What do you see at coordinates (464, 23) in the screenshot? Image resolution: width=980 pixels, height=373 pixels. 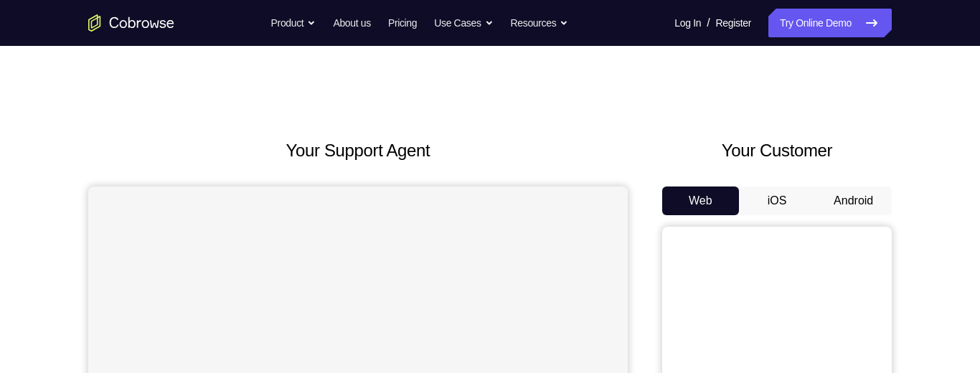 I see `button: Use Cases` at bounding box center [464, 23].